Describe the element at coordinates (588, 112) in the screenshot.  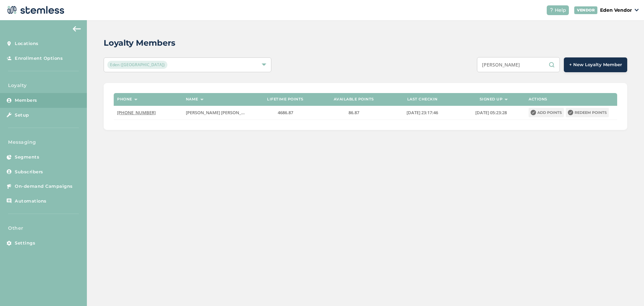
I see `button: Redeem points` at that location.